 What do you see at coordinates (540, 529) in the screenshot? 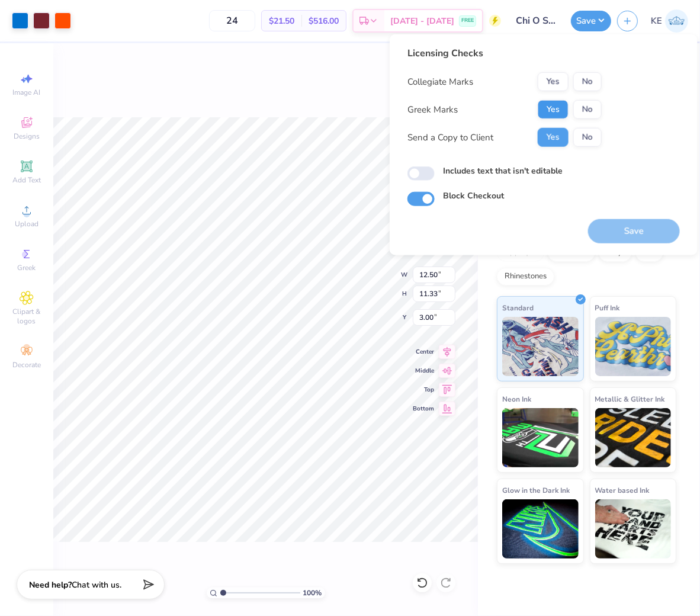
I see `img: Glow in the Dark Ink` at bounding box center [540, 529].